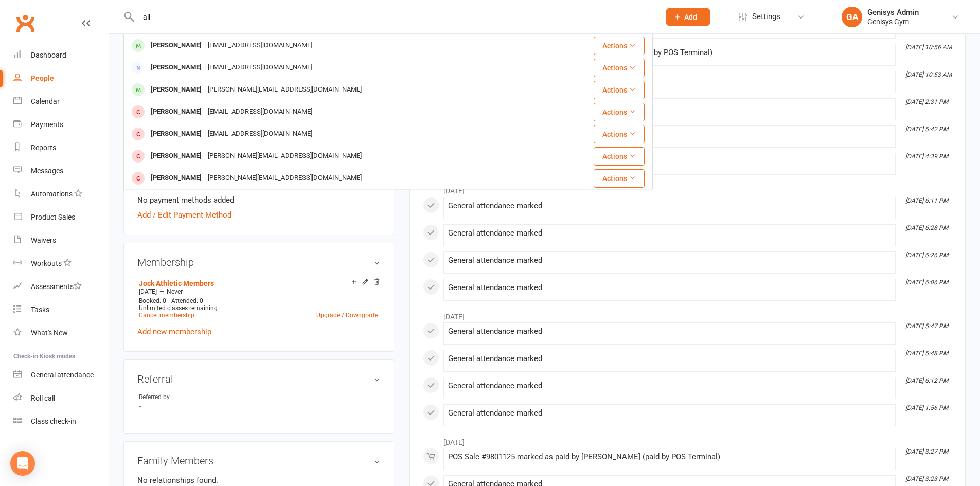 Image resolution: width=980 pixels, height=486 pixels. Describe the element at coordinates (892, 13) in the screenshot. I see `div: Genisys Admin` at that location.